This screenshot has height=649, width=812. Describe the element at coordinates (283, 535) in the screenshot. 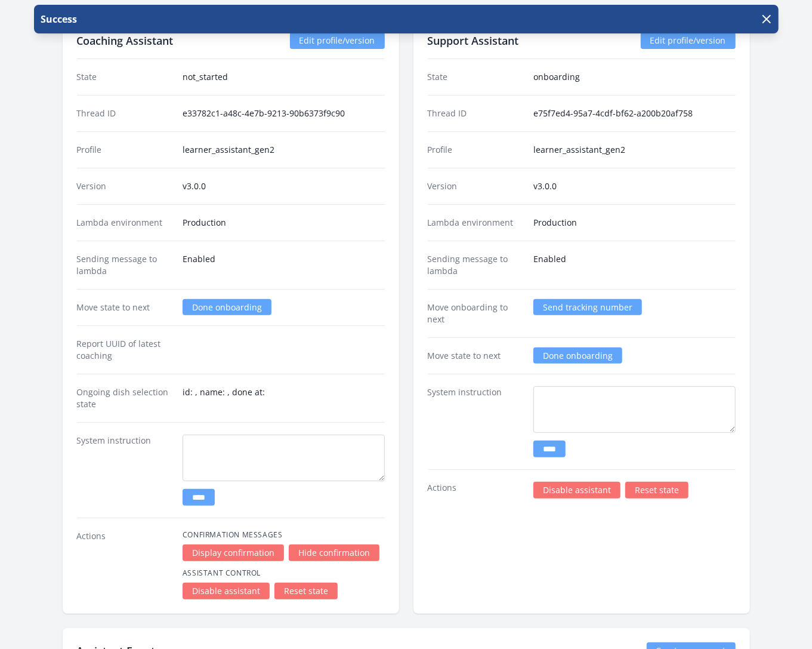

I see `h4: Confirmation Messages` at that location.